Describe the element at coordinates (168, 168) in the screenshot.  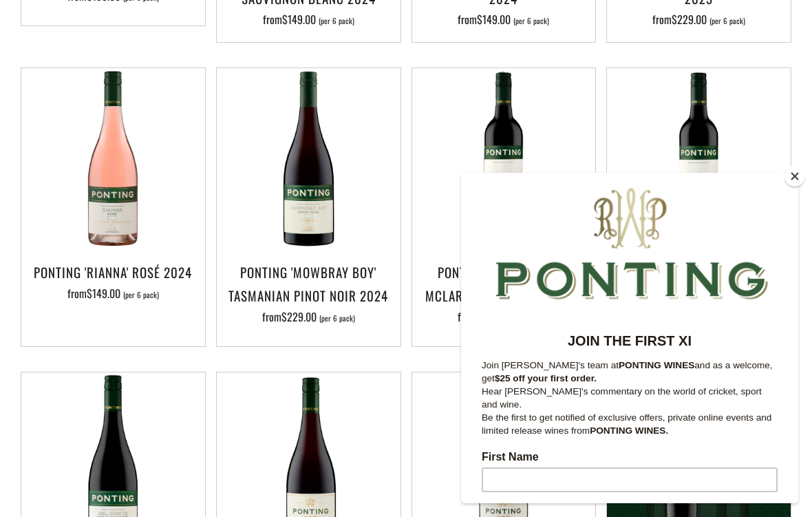
I see `strong: JOIN THE FIRST XI` at that location.